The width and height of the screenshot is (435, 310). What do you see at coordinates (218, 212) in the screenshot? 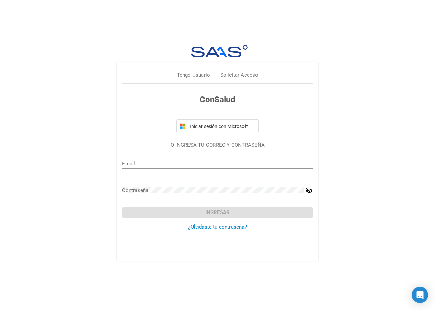
I see `span: Ingresar` at bounding box center [218, 212].